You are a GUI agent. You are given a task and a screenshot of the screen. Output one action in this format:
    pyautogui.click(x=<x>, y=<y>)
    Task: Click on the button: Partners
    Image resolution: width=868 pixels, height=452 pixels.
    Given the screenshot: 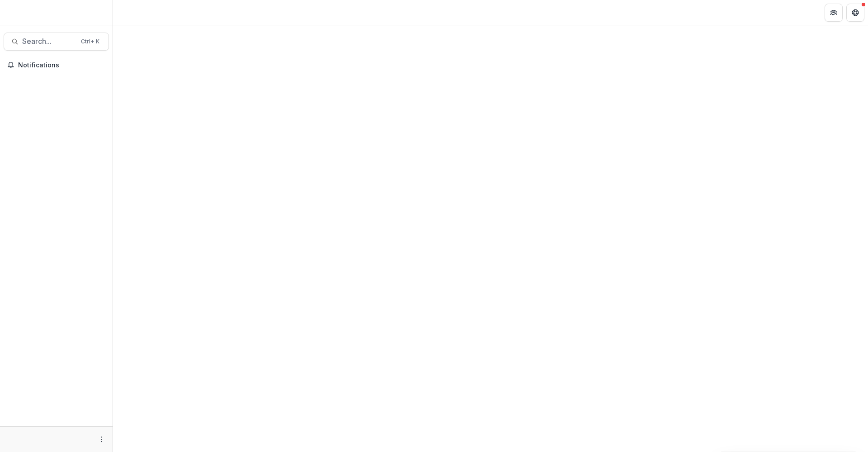 What is the action you would take?
    pyautogui.click(x=833, y=13)
    